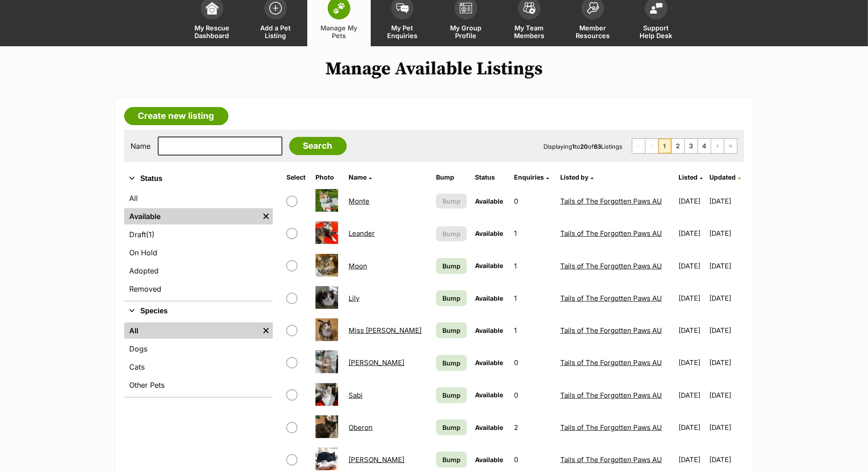 This screenshot has height=473, width=868. Describe the element at coordinates (584, 146) in the screenshot. I see `strong: 20` at that location.